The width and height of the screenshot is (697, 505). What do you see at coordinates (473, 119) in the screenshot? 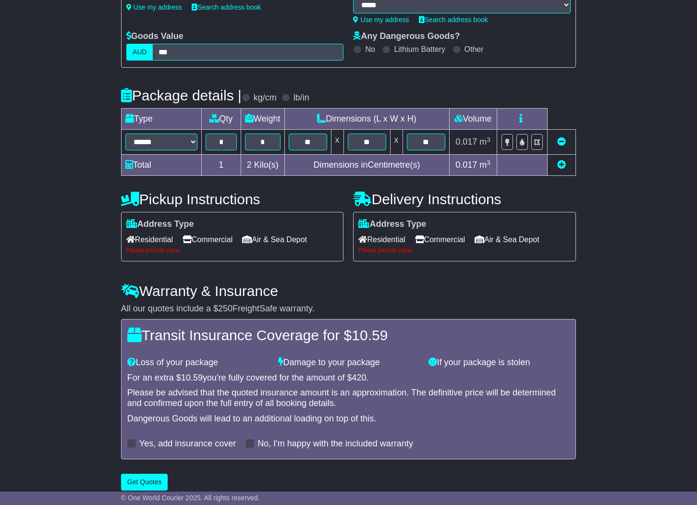
I see `td: Volume` at bounding box center [473, 119].